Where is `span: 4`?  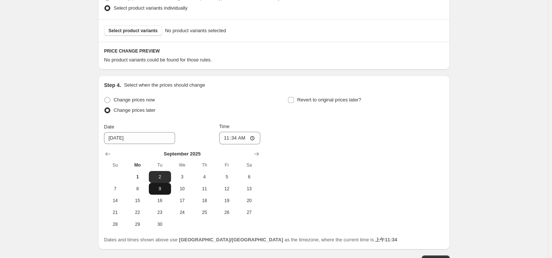 span: 4 is located at coordinates (204, 177).